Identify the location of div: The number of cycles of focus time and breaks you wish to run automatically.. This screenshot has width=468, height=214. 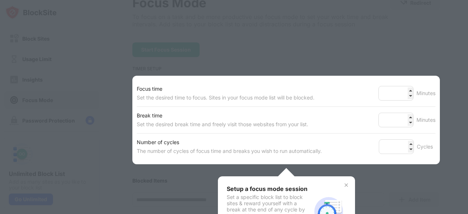
(229, 151).